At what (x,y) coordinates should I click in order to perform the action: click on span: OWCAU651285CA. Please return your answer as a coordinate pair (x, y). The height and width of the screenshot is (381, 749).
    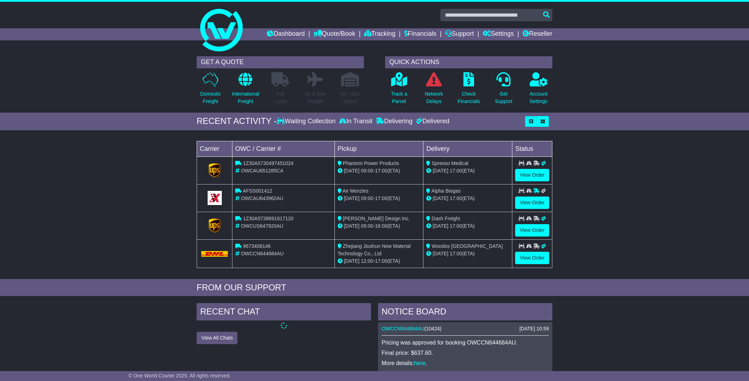
    Looking at the image, I should click on (262, 171).